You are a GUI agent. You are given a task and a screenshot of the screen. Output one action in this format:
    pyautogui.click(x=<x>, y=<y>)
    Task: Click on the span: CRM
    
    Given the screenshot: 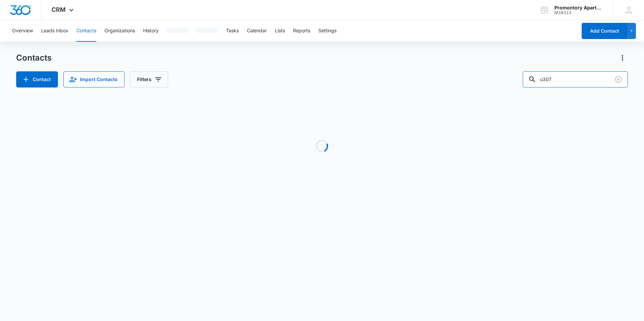 What is the action you would take?
    pyautogui.click(x=58, y=9)
    